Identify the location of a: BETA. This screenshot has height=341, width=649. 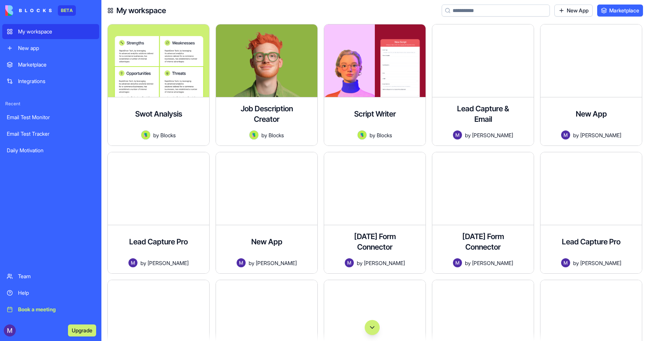
(41, 11).